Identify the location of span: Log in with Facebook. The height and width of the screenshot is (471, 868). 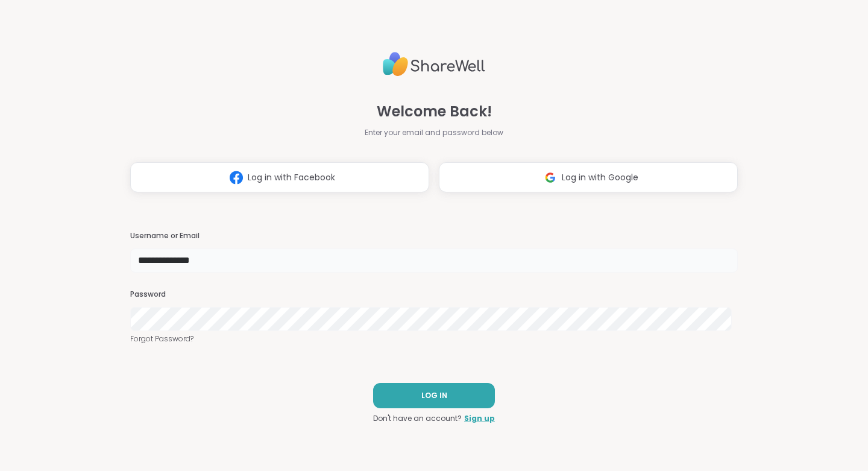
(291, 177).